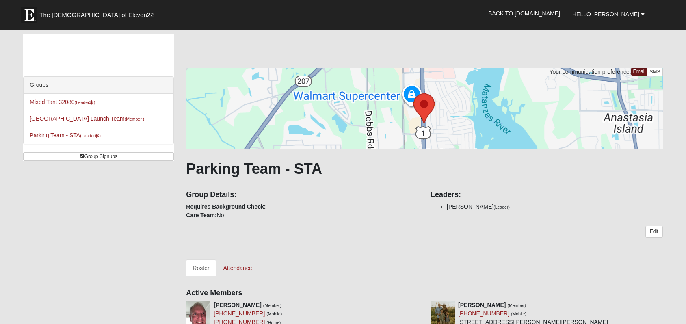 The image size is (686, 324). What do you see at coordinates (639, 71) in the screenshot?
I see `a: Email` at bounding box center [639, 71].